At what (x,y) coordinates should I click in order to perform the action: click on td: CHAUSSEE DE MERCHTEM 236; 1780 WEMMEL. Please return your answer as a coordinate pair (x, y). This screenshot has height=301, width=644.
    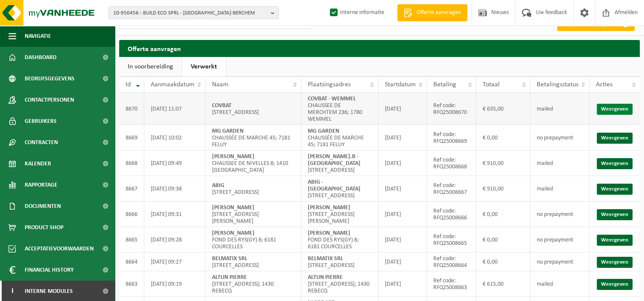
    Looking at the image, I should click on (340, 109).